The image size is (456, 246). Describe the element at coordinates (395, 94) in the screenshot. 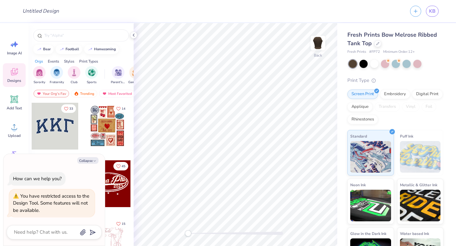

I see `div: Embroidery` at that location.